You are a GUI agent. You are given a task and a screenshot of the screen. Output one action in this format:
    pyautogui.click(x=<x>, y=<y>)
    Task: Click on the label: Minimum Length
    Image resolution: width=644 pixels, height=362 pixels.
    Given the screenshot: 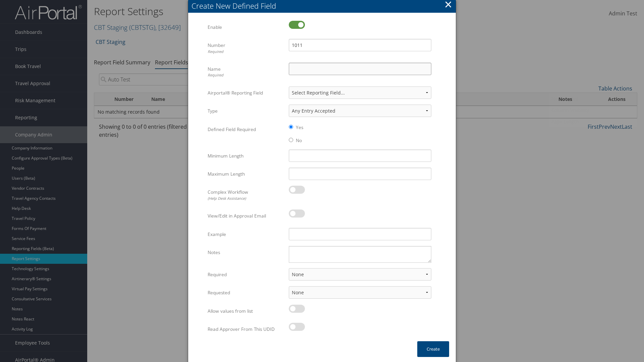 What is the action you would take?
    pyautogui.click(x=246, y=156)
    